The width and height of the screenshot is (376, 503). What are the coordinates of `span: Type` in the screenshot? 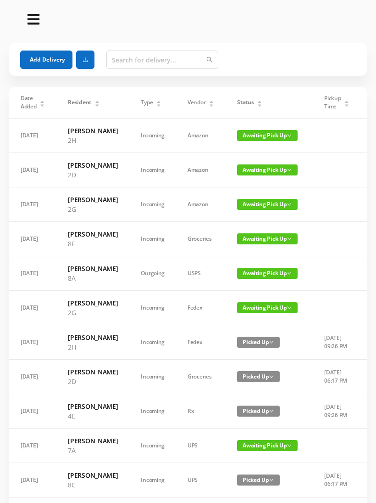 It's located at (147, 102).